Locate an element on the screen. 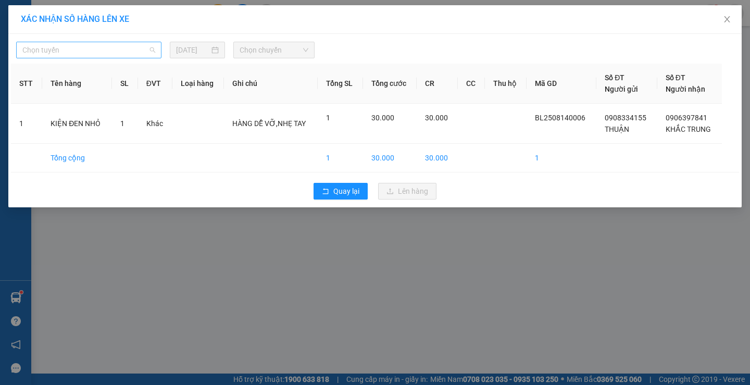 This screenshot has height=385, width=750. span: Chọn tuyến is located at coordinates (88, 50).